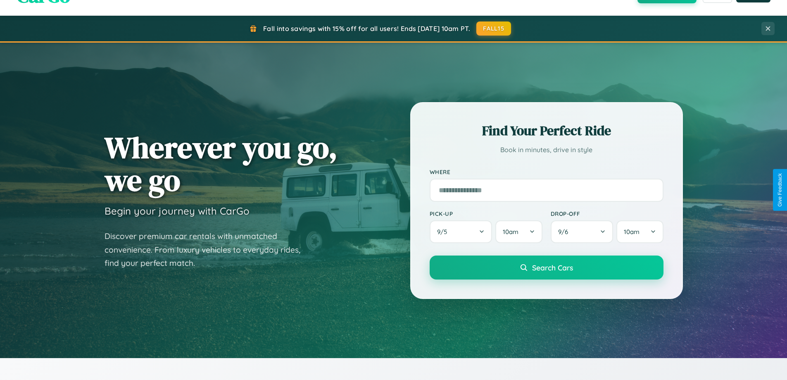  What do you see at coordinates (486, 213) in the screenshot?
I see `label: Pick-up` at bounding box center [486, 213].